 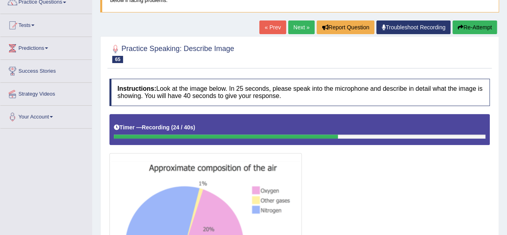 I want to click on span: 65, so click(x=117, y=59).